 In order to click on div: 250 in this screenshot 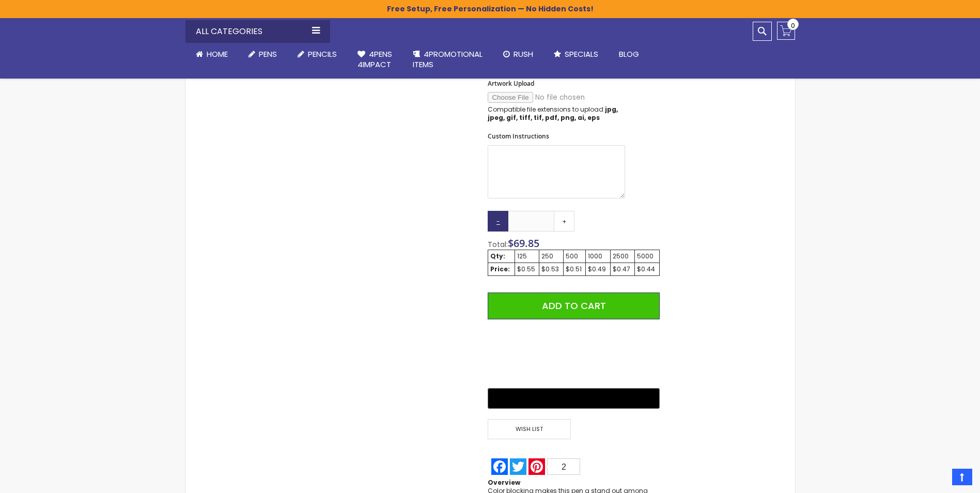, I will do `click(551, 256)`.